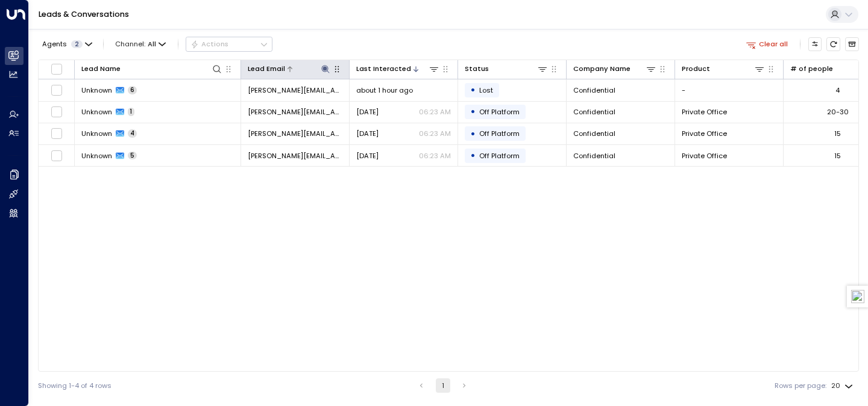  What do you see at coordinates (852, 44) in the screenshot?
I see `button: Archived Leads` at bounding box center [852, 44].